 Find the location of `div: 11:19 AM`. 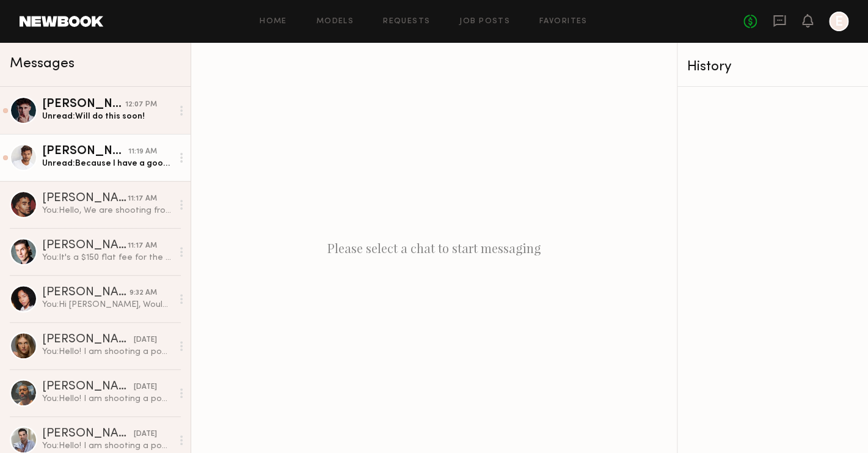

div: 11:19 AM is located at coordinates (142, 152).